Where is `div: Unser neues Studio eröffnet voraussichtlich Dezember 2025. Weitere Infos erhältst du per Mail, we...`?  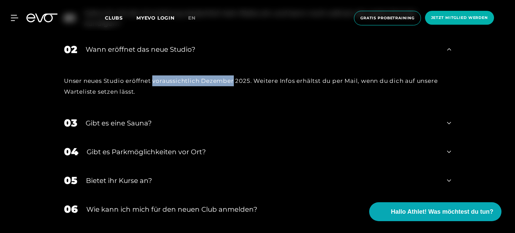 div: Unser neues Studio eröffnet voraussichtlich Dezember 2025. Weitere Infos erhältst du per Mail, we... is located at coordinates (258, 86).